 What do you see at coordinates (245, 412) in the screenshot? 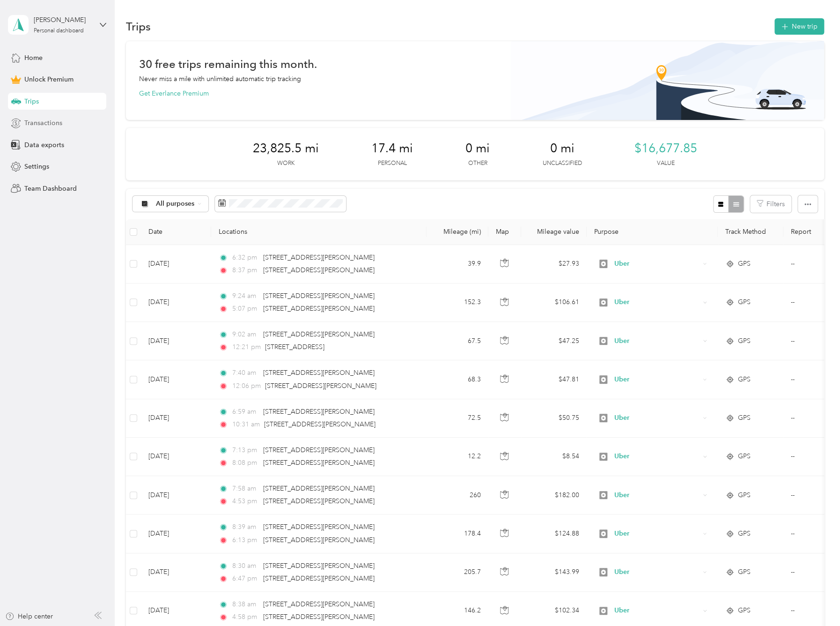
I see `span: 6:59 am` at bounding box center [245, 412].